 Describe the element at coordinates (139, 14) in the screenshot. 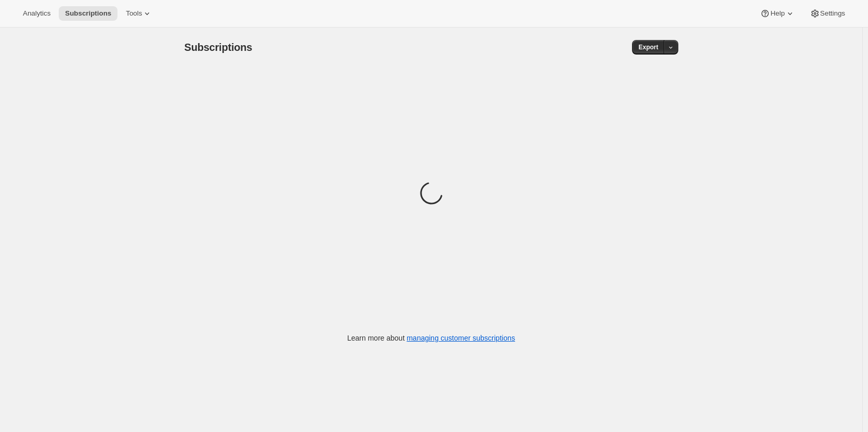

I see `button: Tools` at that location.